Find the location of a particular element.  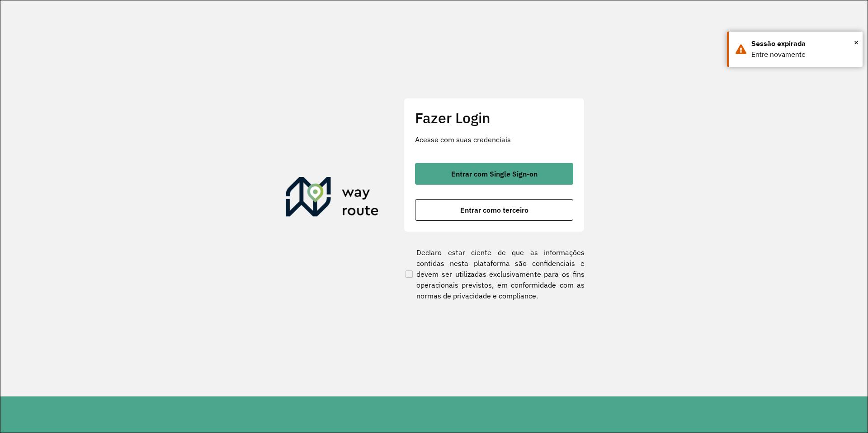

label: Declaro estar ciente de que as informações contidas nesta plataforma são confidenciais e devem se... is located at coordinates (494, 274).